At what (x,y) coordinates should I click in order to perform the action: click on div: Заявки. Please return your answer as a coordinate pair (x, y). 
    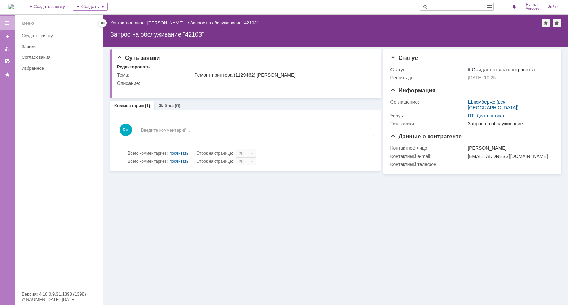
    Looking at the image, I should click on (60, 46).